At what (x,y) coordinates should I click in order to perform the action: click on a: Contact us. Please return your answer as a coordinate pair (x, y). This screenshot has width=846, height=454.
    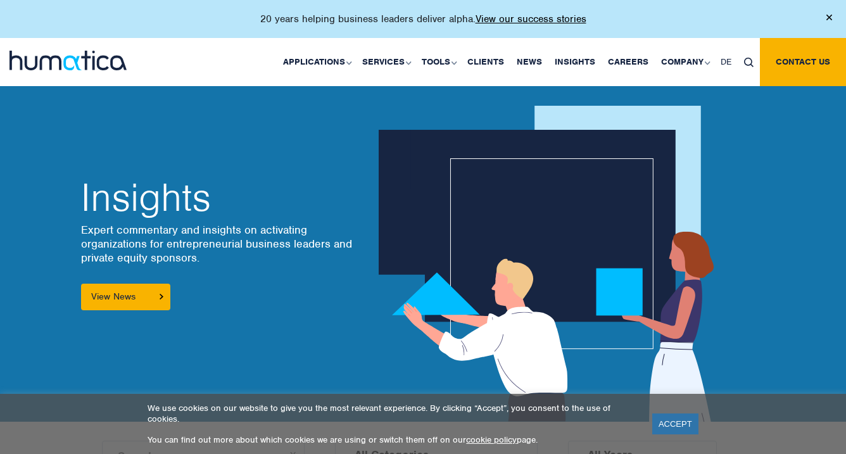
    Looking at the image, I should click on (803, 62).